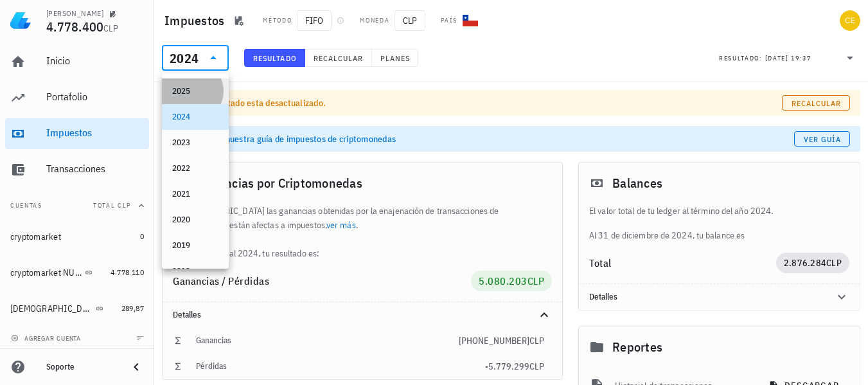 The width and height of the screenshot is (868, 385). What do you see at coordinates (470, 21) in the screenshot?
I see `div: CL-icon` at bounding box center [470, 21].